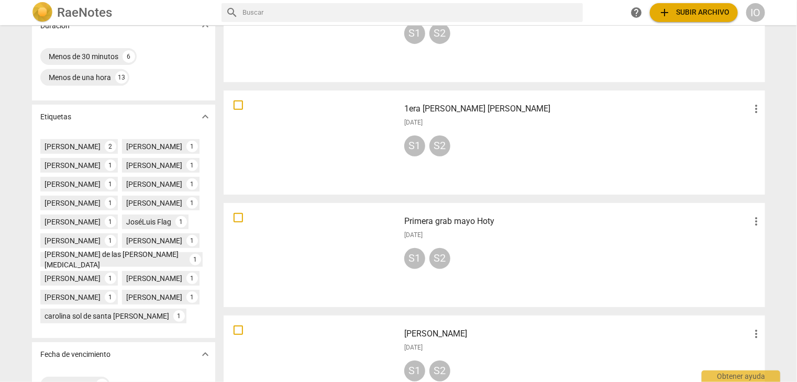  Describe the element at coordinates (111, 147) in the screenshot. I see `div: 2` at that location.